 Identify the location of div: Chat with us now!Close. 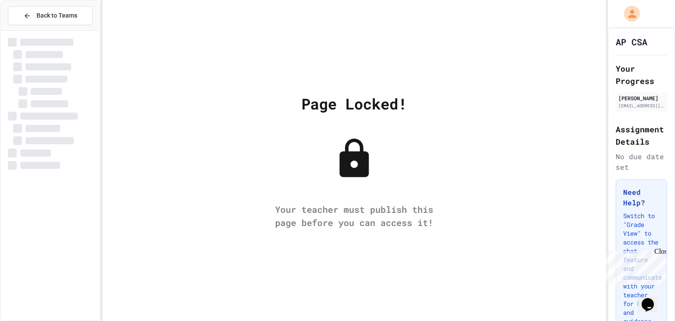
(32, 29).